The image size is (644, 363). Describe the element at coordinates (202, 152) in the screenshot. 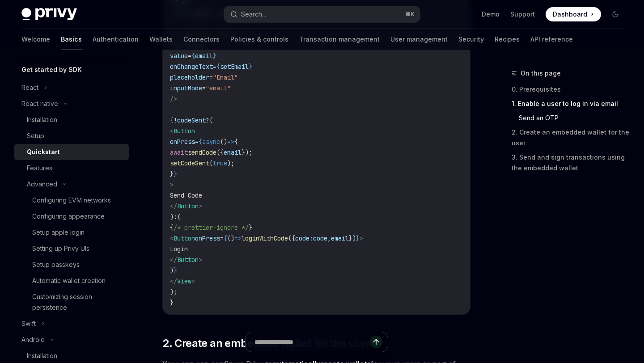

I see `span: sendCode` at that location.